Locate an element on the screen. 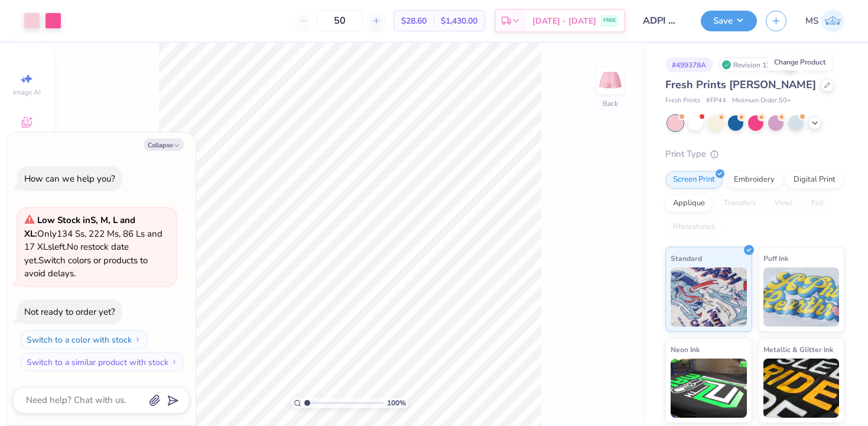  button: Switch to a similar product with stock is located at coordinates (102, 362).